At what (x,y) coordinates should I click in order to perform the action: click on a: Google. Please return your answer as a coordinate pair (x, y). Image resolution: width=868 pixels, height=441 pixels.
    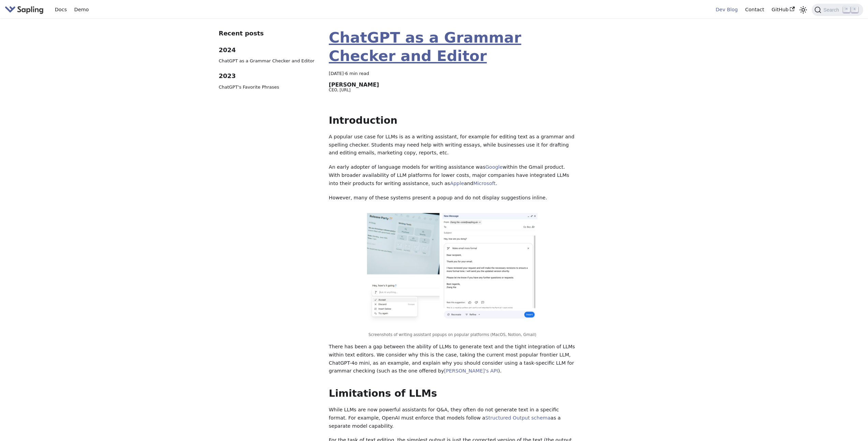
    Looking at the image, I should click on (494, 167).